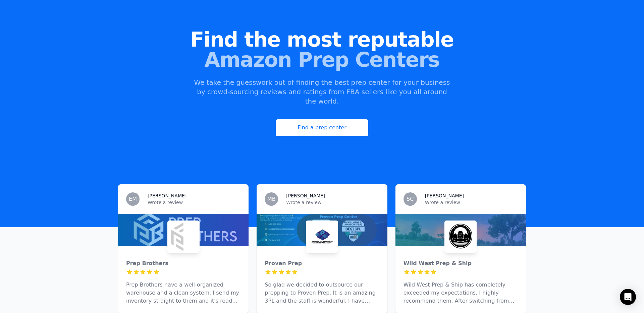 This screenshot has height=313, width=644. I want to click on img: Proven Prep, so click(322, 236).